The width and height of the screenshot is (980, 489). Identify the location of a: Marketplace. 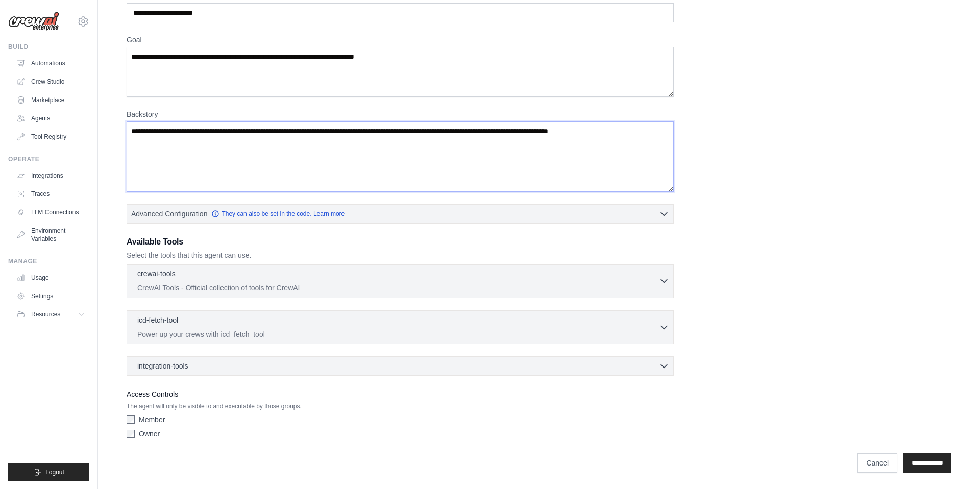
(51, 100).